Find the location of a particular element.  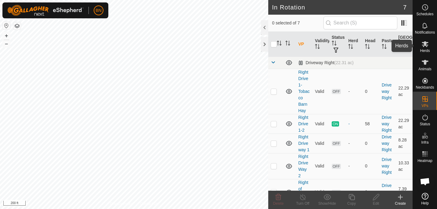

div: Create is located at coordinates (401, 203).